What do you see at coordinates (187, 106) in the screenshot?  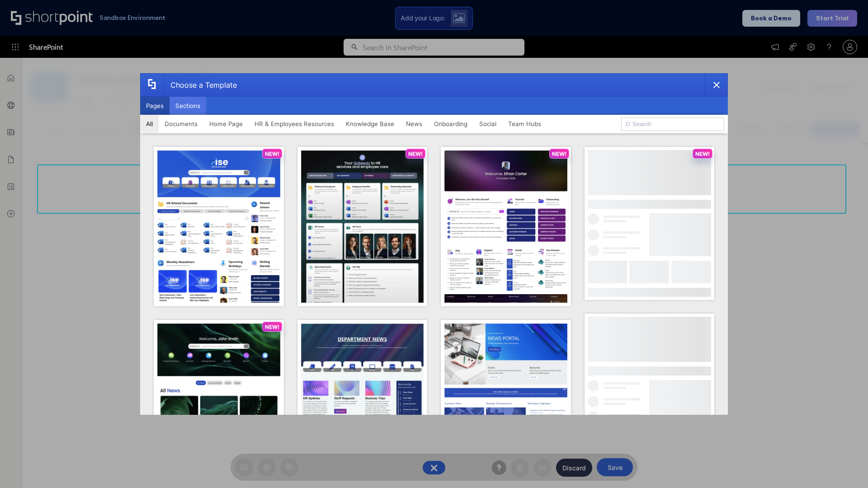 I see `button: Sections` at bounding box center [187, 106].